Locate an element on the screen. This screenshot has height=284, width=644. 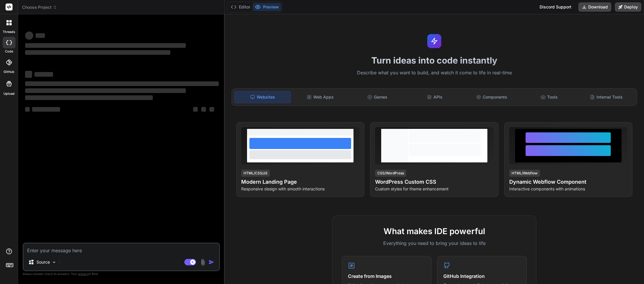
div: HTML/CSS/JS is located at coordinates (256, 173).